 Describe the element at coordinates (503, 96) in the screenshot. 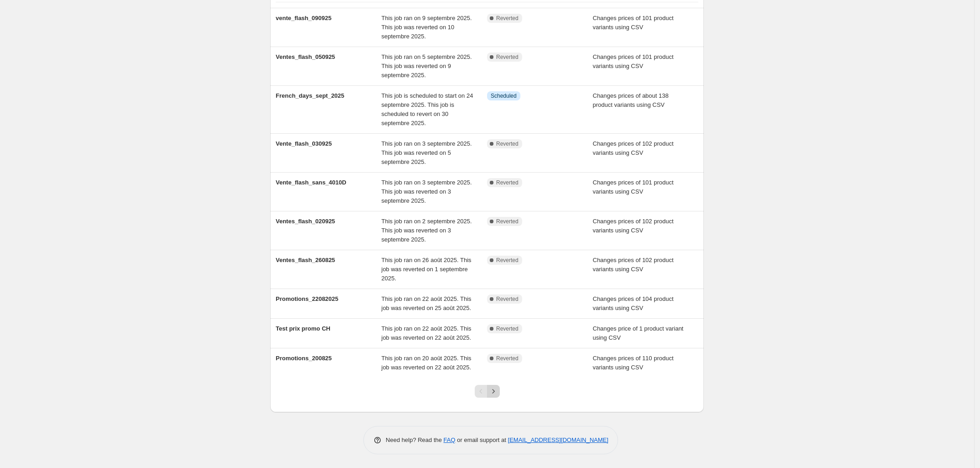

I see `span: Scheduled` at that location.